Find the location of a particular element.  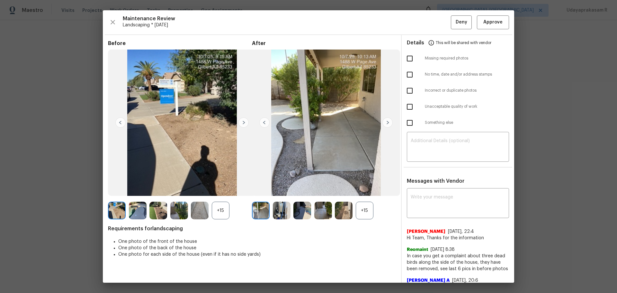

span: Incorrect or duplicate photos is located at coordinates (467, 90).